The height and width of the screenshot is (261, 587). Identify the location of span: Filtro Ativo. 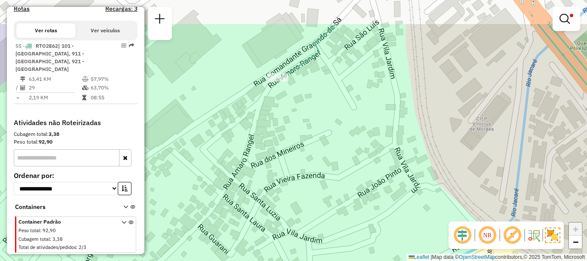
(571, 15).